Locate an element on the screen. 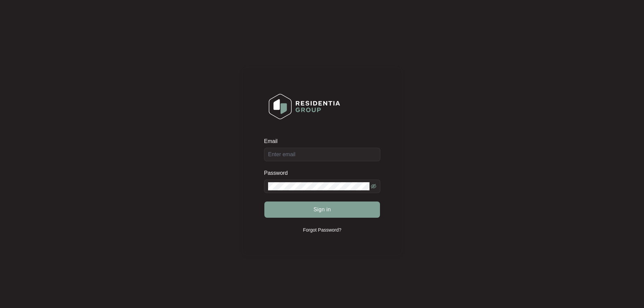 The image size is (644, 308). img: Login Logo is located at coordinates (304, 107).